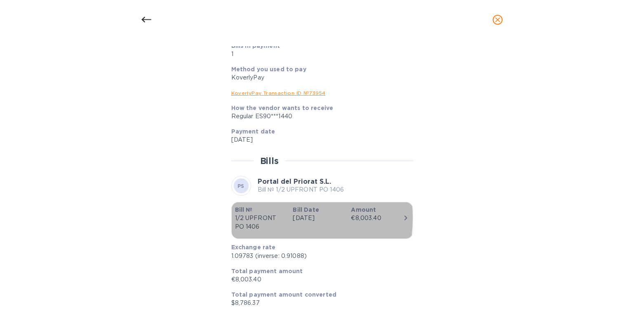 Image resolution: width=644 pixels, height=330 pixels. What do you see at coordinates (256, 46) in the screenshot?
I see `b: Bills in payment` at bounding box center [256, 46].